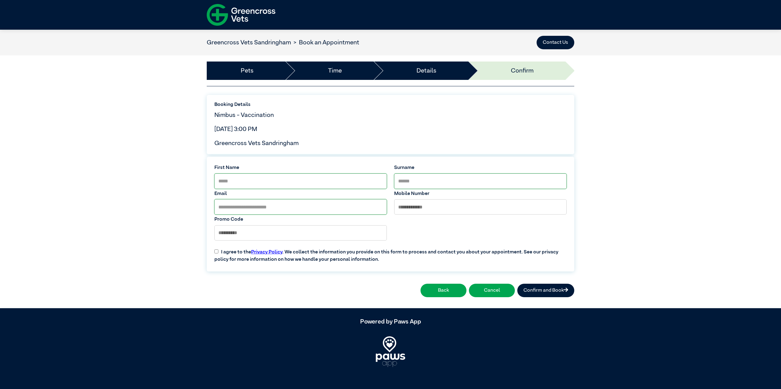 The height and width of the screenshot is (389, 781). Describe the element at coordinates (391, 254) in the screenshot. I see `label: I agree to the . We collect the information you provide on this form to process and contact you a...` at that location.